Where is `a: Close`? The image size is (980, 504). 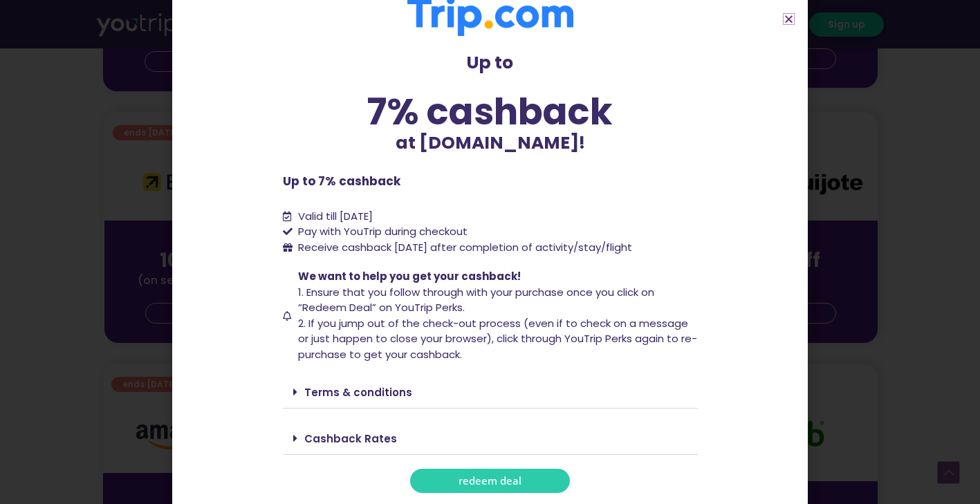
a: Close is located at coordinates (788, 19).